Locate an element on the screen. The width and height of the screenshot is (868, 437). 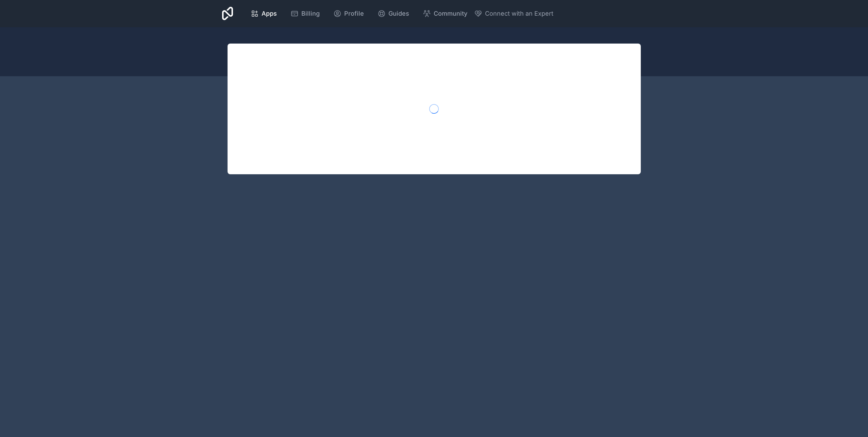
span: Guides is located at coordinates (398, 14).